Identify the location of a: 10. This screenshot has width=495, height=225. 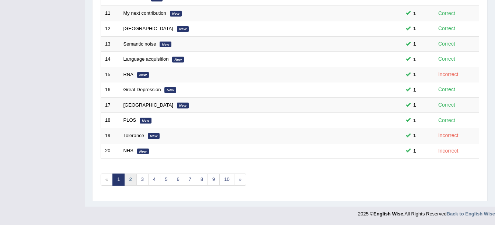
(226, 180).